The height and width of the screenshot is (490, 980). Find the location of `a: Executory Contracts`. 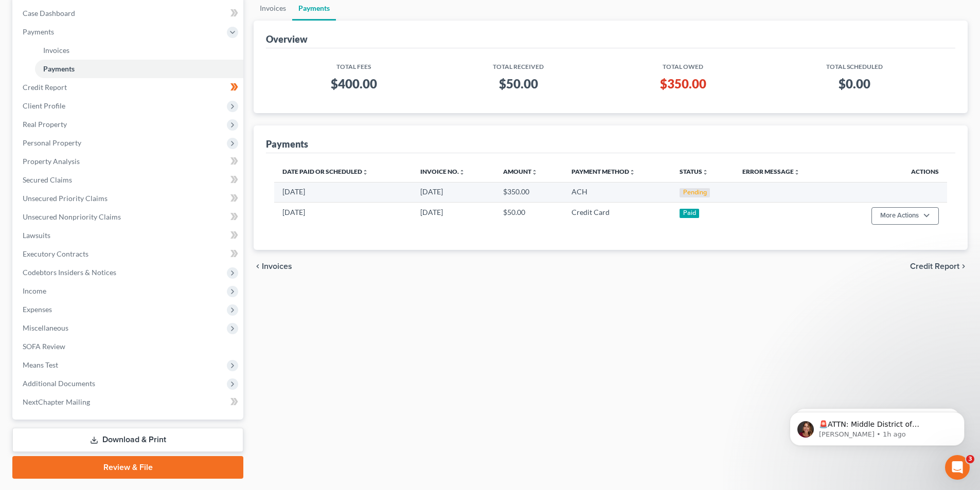

a: Executory Contracts is located at coordinates (129, 254).